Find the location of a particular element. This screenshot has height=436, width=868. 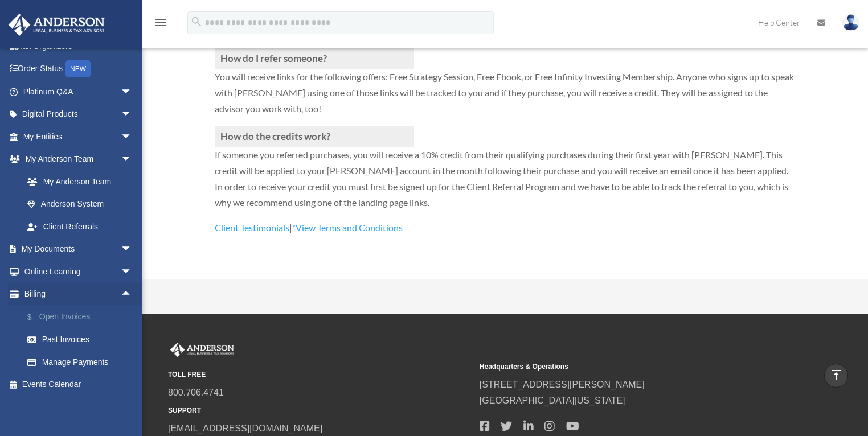

a: My Anderson Team is located at coordinates (82, 181).